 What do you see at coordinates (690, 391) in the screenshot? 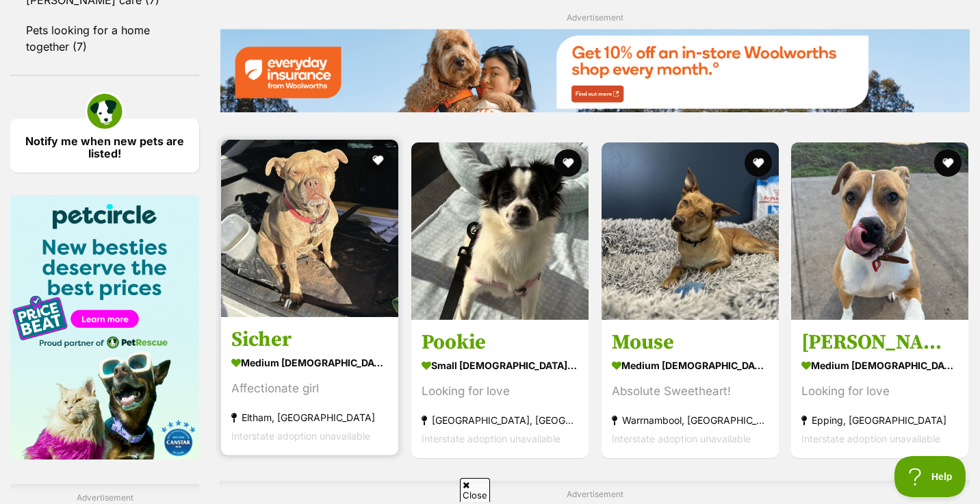
I see `div: Absolute Sweetheart!` at bounding box center [690, 391].